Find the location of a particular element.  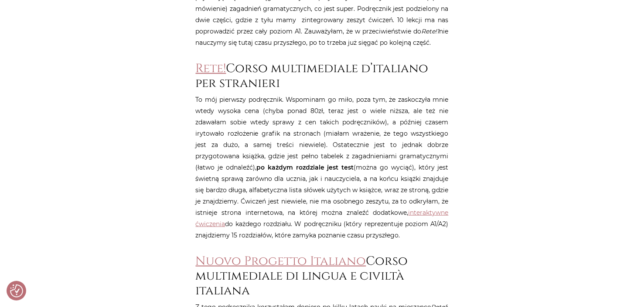

strong: po każdym rozdziale jest test is located at coordinates (305, 168).